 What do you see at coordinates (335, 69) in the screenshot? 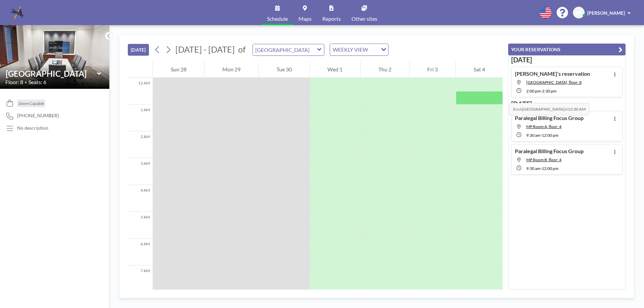
I see `div: Wed 1` at bounding box center [335, 69].